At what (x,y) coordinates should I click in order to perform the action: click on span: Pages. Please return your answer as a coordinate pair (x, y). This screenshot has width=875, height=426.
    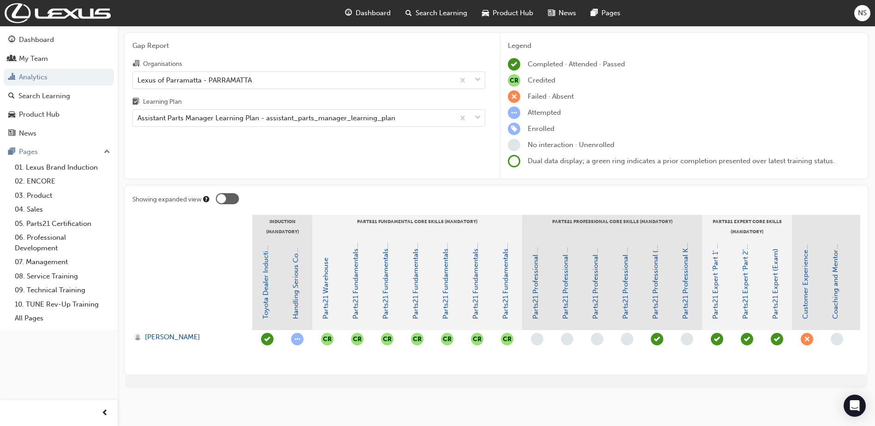
    Looking at the image, I should click on (611, 13).